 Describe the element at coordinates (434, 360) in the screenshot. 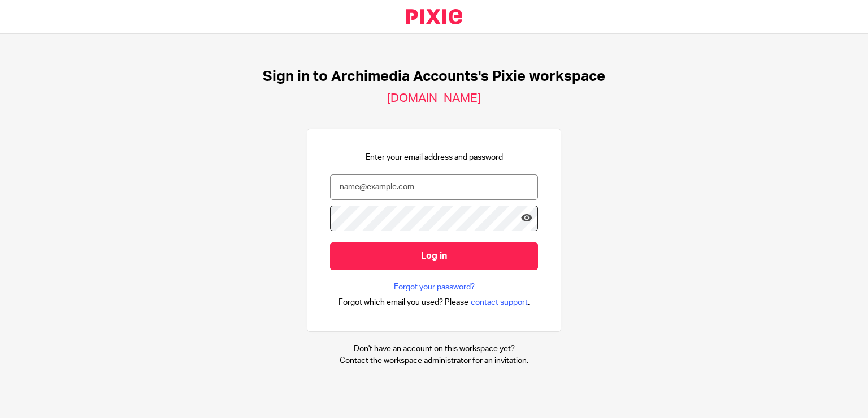

I see `p: Contact the workspace administrator for an invitation.` at that location.